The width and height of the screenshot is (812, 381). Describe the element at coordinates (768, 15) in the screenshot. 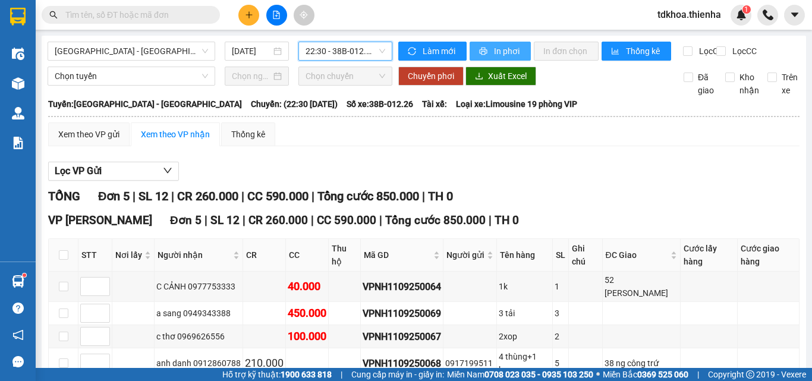

I see `img: phone-icon` at that location.